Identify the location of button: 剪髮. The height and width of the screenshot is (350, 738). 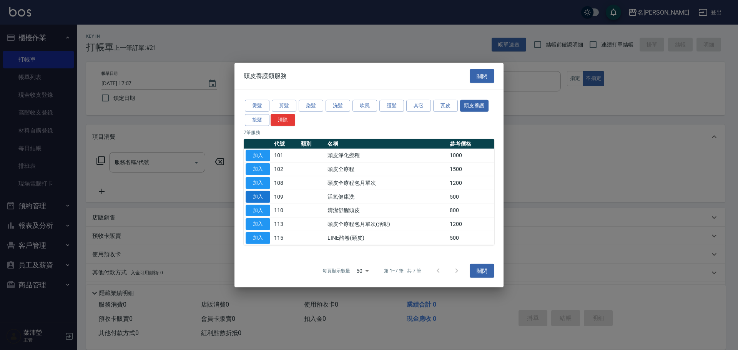
(284, 106).